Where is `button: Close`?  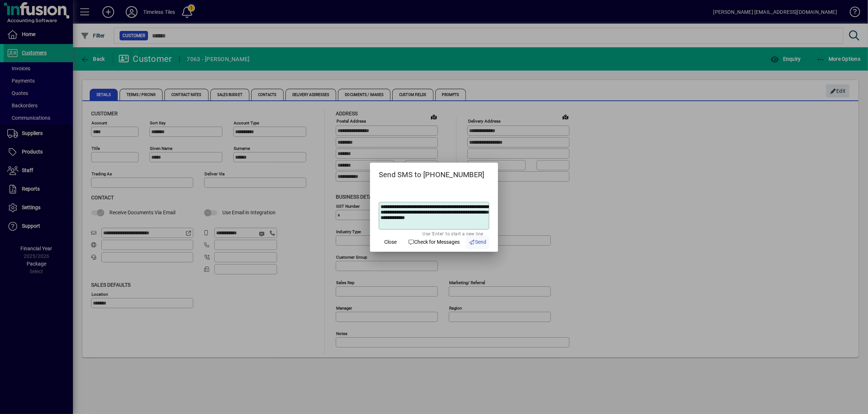 button: Close is located at coordinates (390, 242).